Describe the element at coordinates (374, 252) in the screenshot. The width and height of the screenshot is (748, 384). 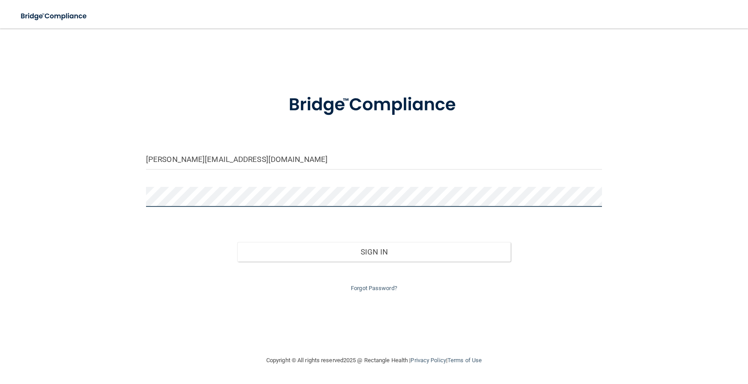
I see `button: Sign In` at that location.